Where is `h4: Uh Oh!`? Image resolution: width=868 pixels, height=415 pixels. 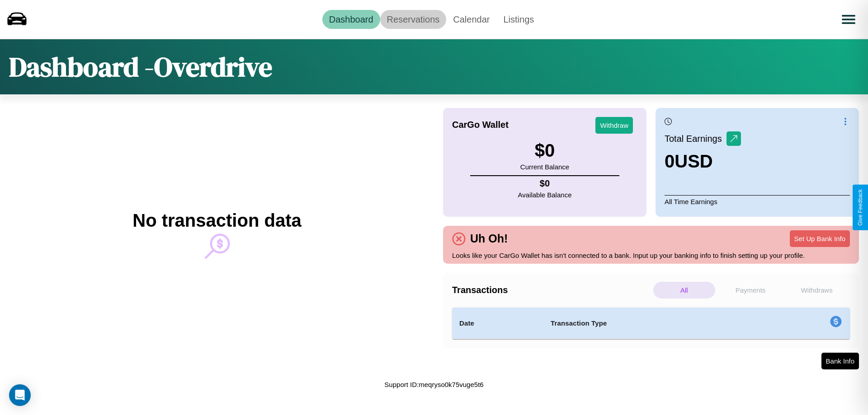
h4: Uh Oh! is located at coordinates (489, 238).